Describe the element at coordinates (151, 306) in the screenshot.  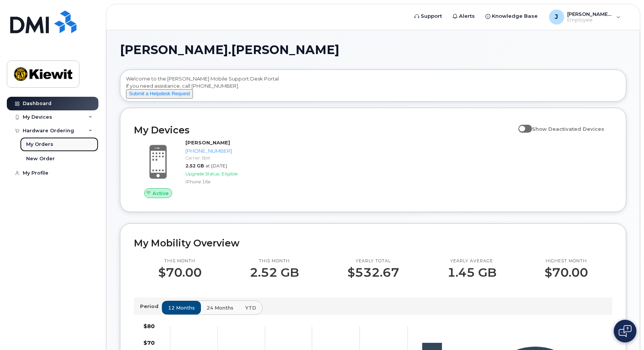
I see `p: Period` at that location.